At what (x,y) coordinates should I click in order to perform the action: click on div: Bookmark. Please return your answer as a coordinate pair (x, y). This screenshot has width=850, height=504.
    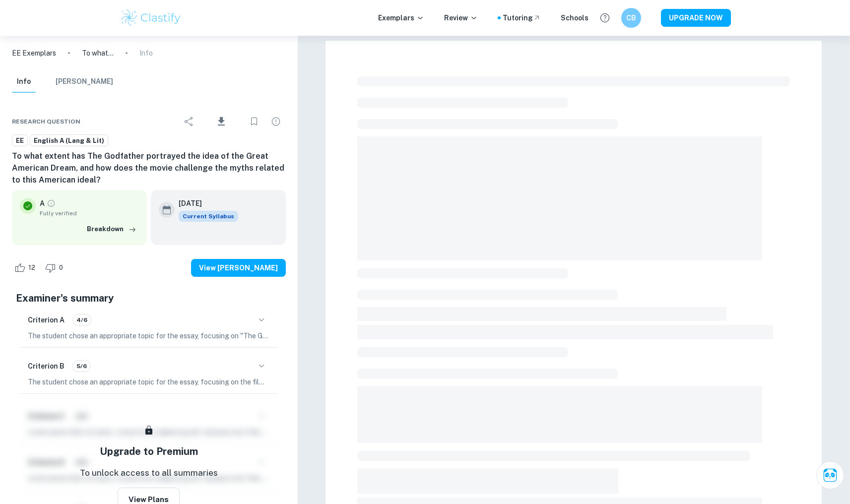
    Looking at the image, I should click on (254, 121).